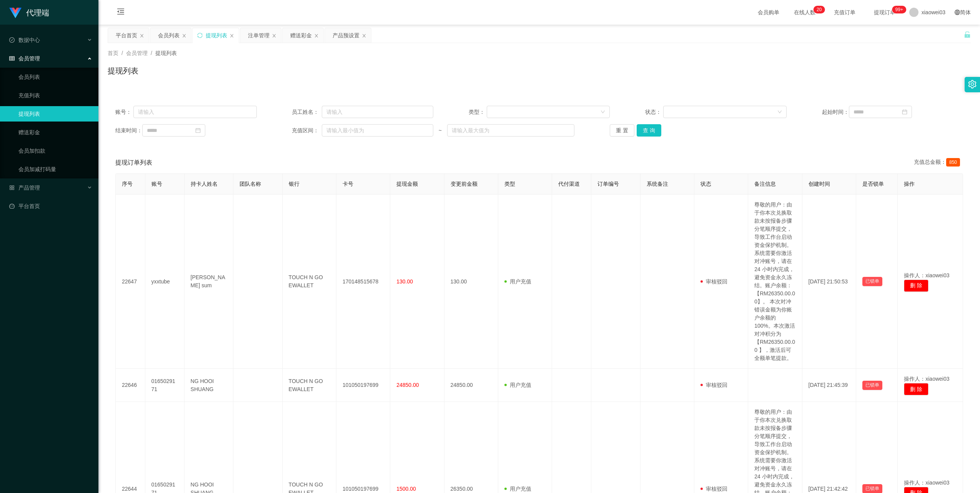 This screenshot has height=493, width=980. What do you see at coordinates (775, 281) in the screenshot?
I see `td: 尊敬的用户：由于你本次兑换取款未按报备步骤分笔顺序提交，导致工作台启动资金保护机制。系统需要你激活对冲账号，请在 24 小时内完成，避免资金永久冻结。账户余额：【RM26350.00.00】。 ...` at bounding box center [775, 281].